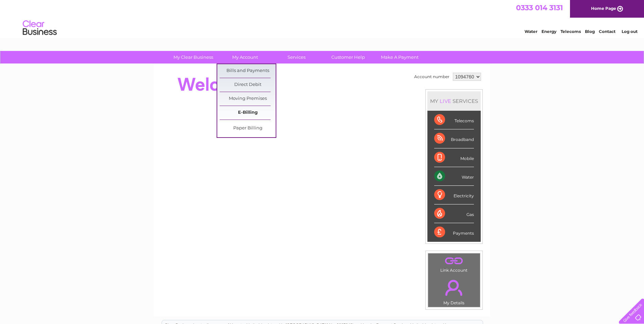  Describe the element at coordinates (454, 195) in the screenshot. I see `div: Electricity` at that location.